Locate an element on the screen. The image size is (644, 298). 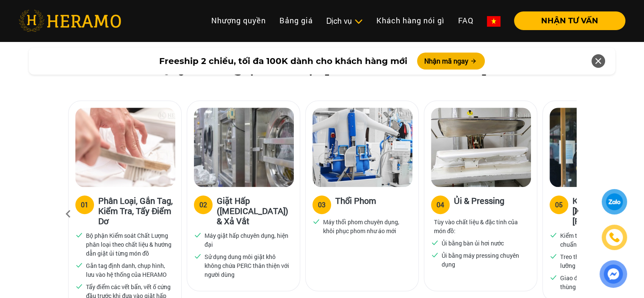
div: 01 is located at coordinates (85, 205).